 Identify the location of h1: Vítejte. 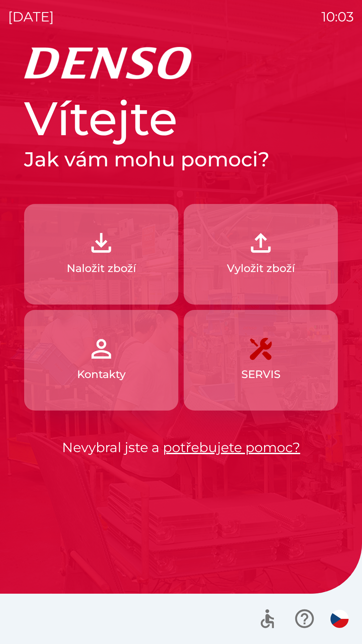
(181, 118).